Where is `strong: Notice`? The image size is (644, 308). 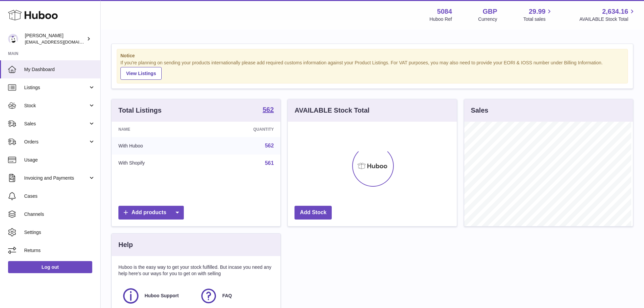 strong: Notice is located at coordinates (372, 56).